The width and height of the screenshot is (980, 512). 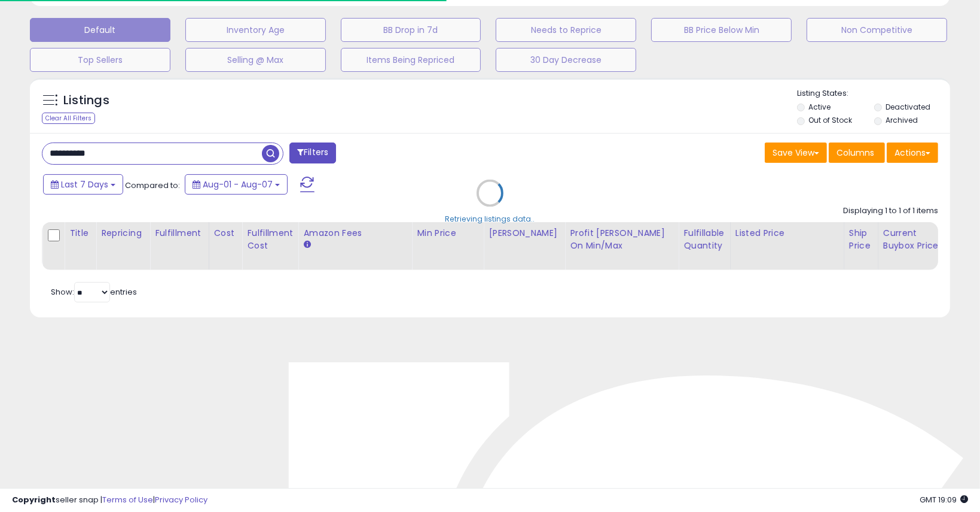 What do you see at coordinates (411, 30) in the screenshot?
I see `button: BB Drop in 7d` at bounding box center [411, 30].